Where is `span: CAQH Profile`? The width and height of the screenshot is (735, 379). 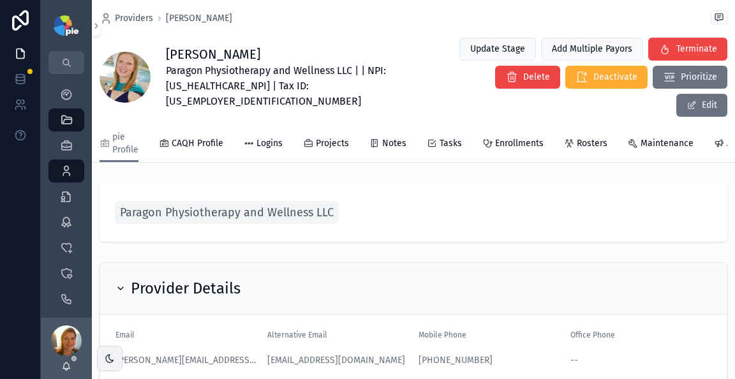
span: CAQH Profile is located at coordinates (197, 144).